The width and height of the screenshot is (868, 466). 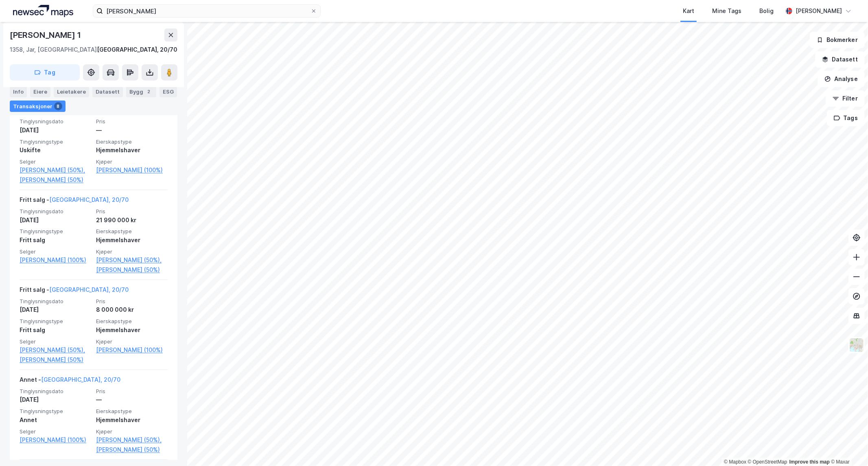 I want to click on div: Kart, so click(x=689, y=11).